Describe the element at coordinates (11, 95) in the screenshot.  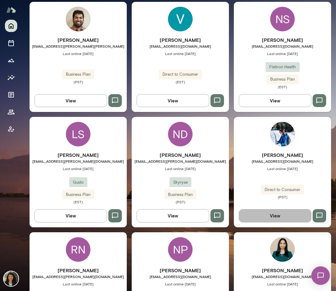
I see `button: Documents` at that location.